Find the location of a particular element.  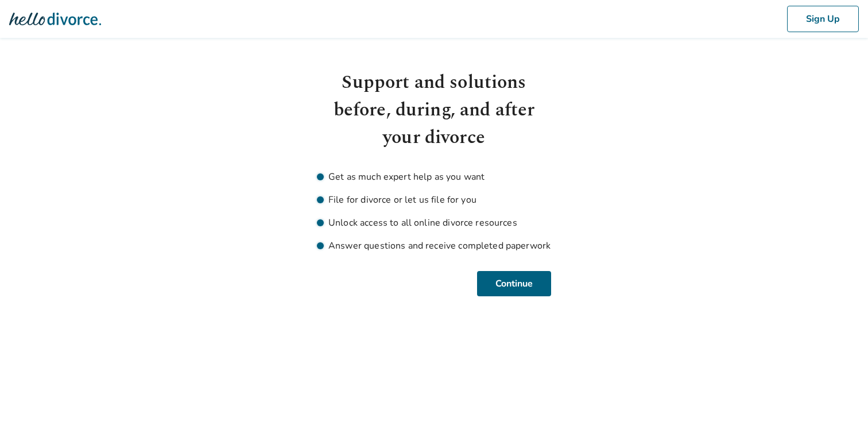

img: Hello Divorce Logo is located at coordinates (55, 19).